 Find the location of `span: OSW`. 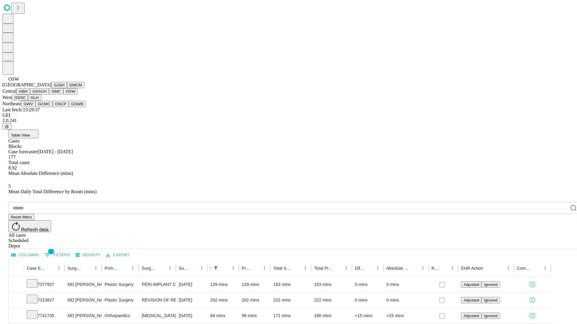

span: OSW is located at coordinates (14, 79).